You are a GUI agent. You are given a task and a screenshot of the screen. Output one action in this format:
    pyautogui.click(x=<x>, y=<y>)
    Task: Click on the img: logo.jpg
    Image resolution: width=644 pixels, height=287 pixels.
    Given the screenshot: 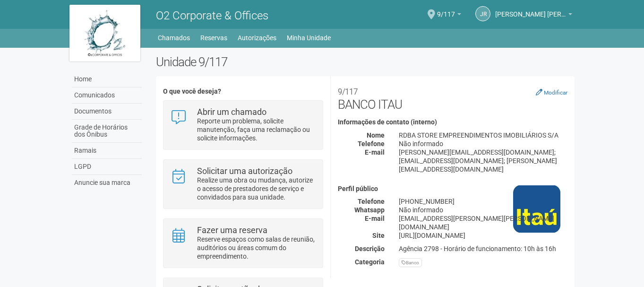 What is the action you would take?
    pyautogui.click(x=105, y=33)
    